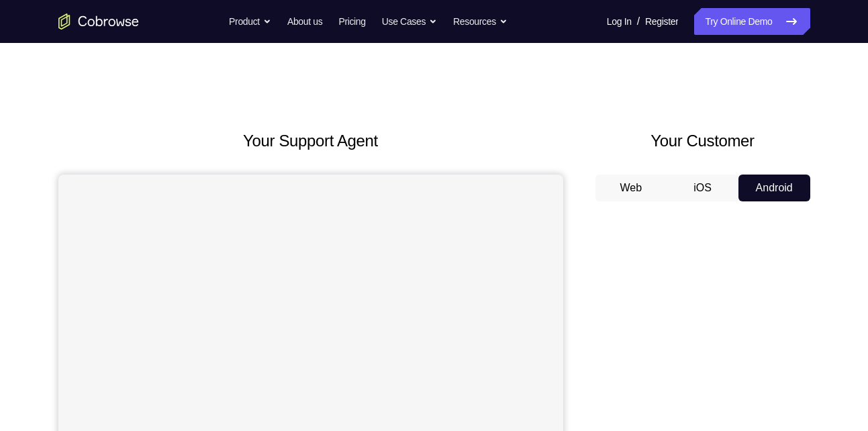 Image resolution: width=868 pixels, height=431 pixels. What do you see at coordinates (99, 21) in the screenshot?
I see `a: Go to the home page` at bounding box center [99, 21].